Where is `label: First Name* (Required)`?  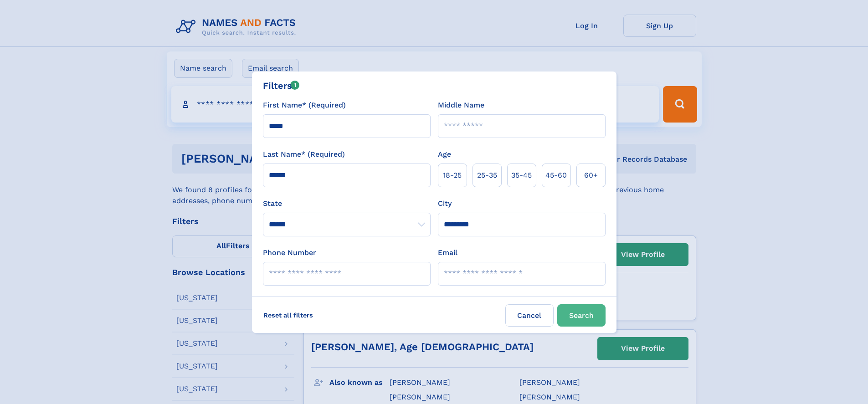 label: First Name* (Required) is located at coordinates (304, 105).